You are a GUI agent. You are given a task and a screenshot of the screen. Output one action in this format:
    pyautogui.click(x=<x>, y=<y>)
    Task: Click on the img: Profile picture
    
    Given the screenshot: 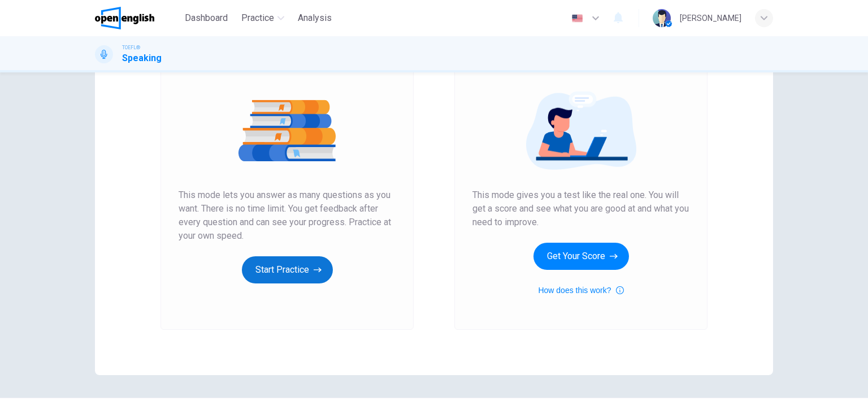 What is the action you would take?
    pyautogui.click(x=662, y=18)
    